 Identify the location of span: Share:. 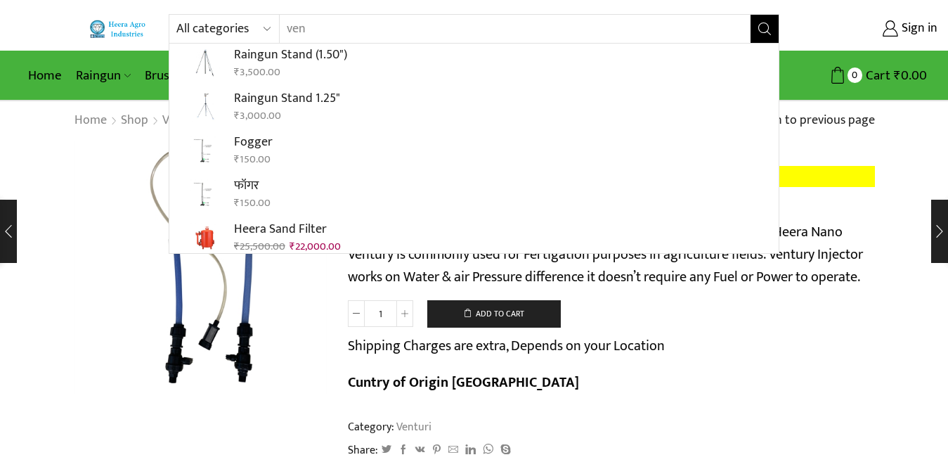
(363, 450).